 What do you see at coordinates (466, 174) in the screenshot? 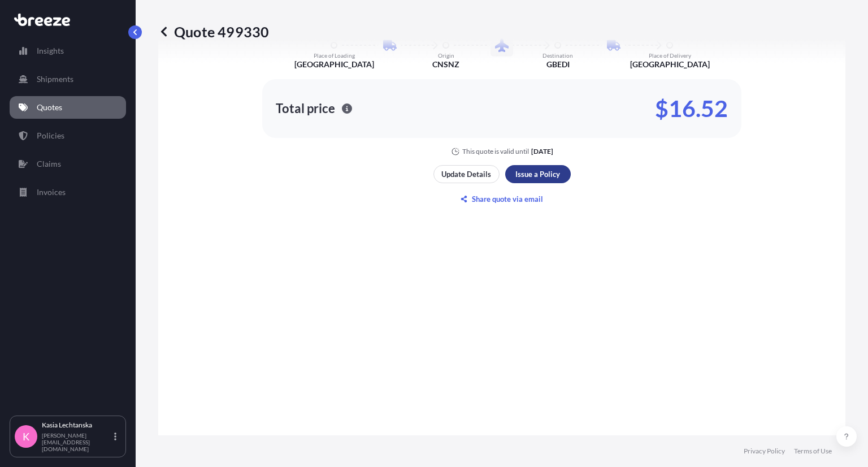
I see `p: Update Details` at bounding box center [466, 174].